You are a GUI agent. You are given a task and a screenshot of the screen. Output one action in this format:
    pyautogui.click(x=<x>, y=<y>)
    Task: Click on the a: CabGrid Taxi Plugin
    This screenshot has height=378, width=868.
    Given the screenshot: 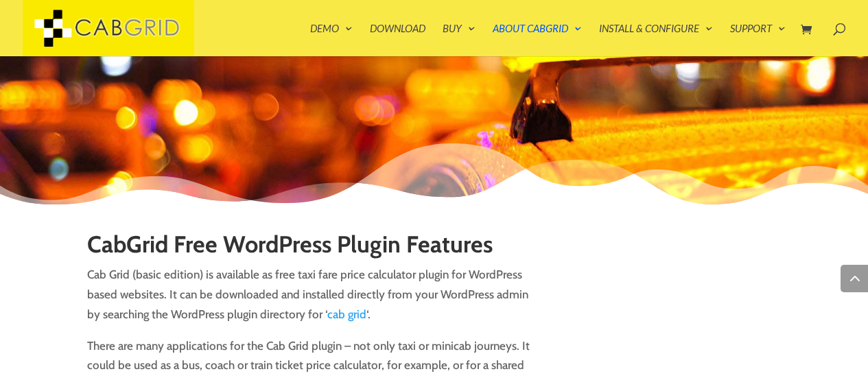 What is the action you would take?
    pyautogui.click(x=108, y=26)
    